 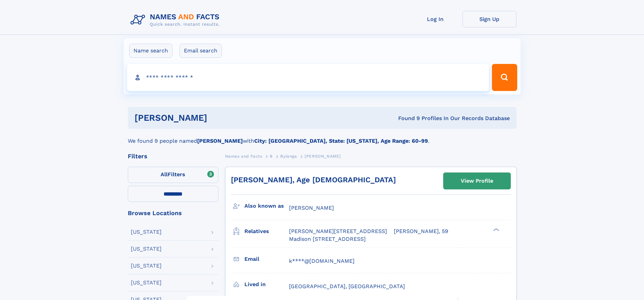 What do you see at coordinates (271, 156) in the screenshot?
I see `span: B` at bounding box center [271, 156].